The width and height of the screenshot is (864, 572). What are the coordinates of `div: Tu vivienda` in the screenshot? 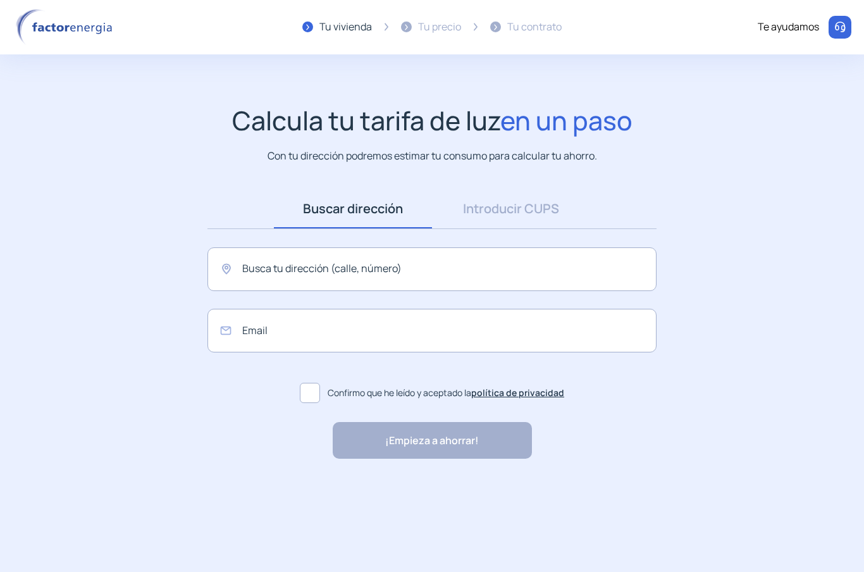 It's located at (345, 27).